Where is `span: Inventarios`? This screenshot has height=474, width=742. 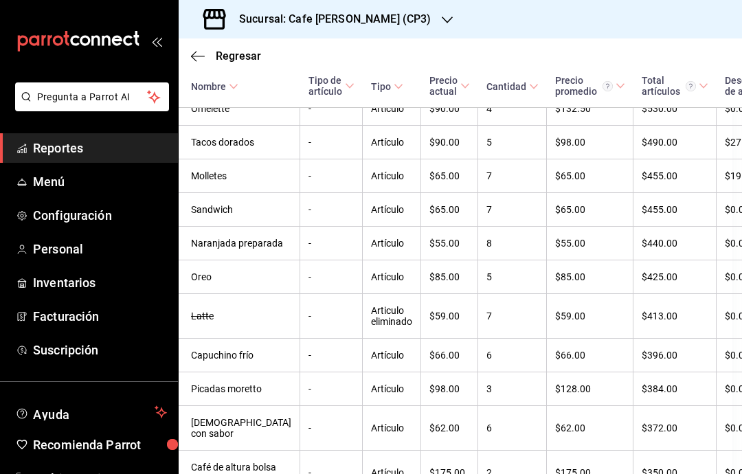
span: Inventarios is located at coordinates (100, 283).